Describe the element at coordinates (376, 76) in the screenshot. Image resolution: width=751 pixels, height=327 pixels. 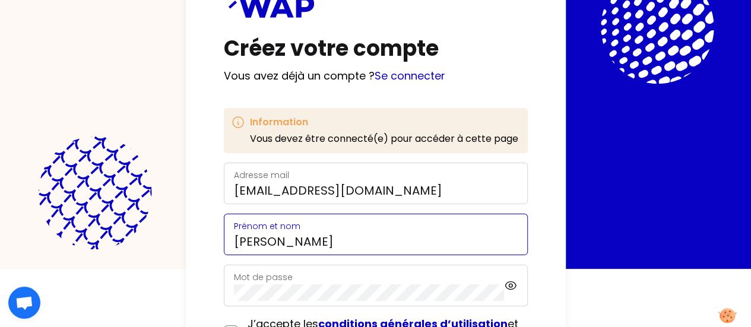
I see `p: Vous avez déjà un compte ?` at that location.